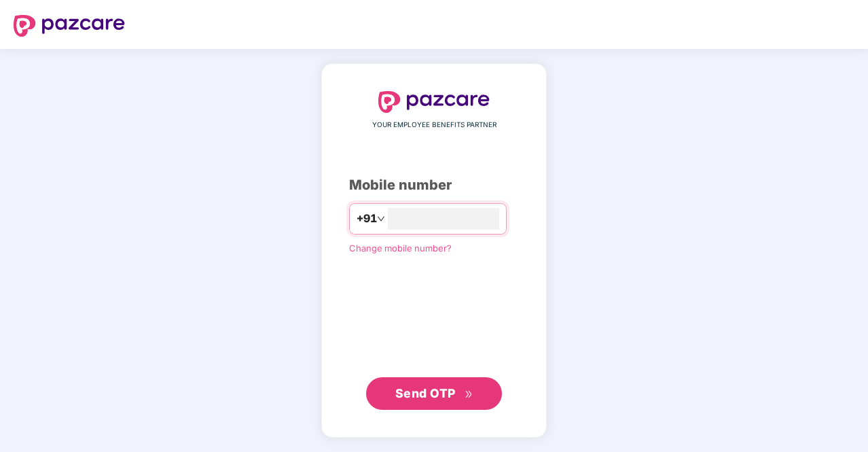 The height and width of the screenshot is (452, 868). I want to click on span: Change mobile number?, so click(400, 248).